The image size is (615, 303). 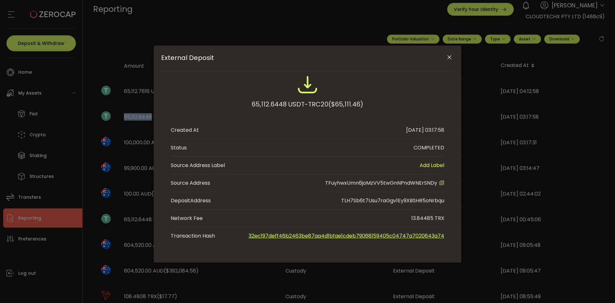 What do you see at coordinates (198, 165) in the screenshot?
I see `span: Source Address Label` at bounding box center [198, 165].